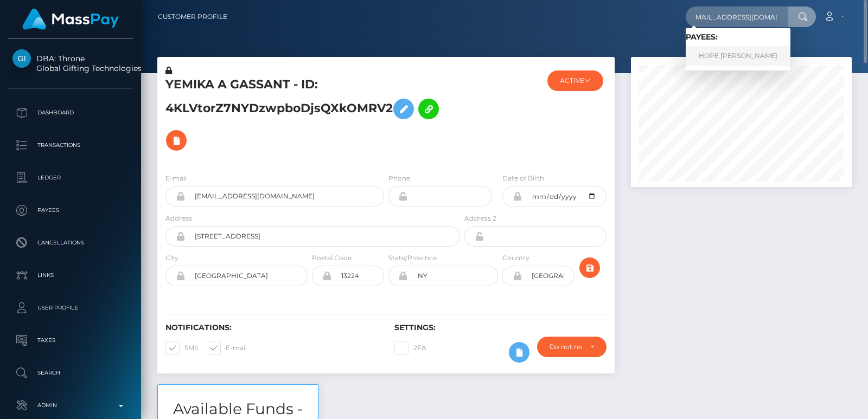  Describe the element at coordinates (70, 113) in the screenshot. I see `a: Dashboard` at that location.